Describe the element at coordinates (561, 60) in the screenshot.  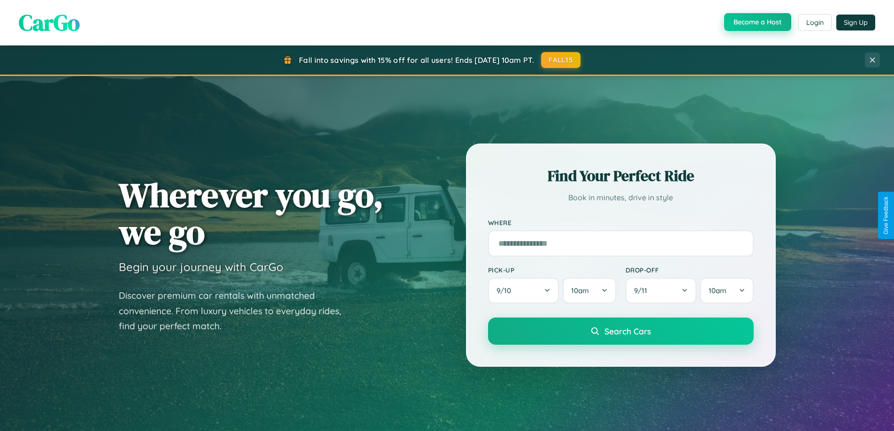
I see `button: FALL15` at that location.